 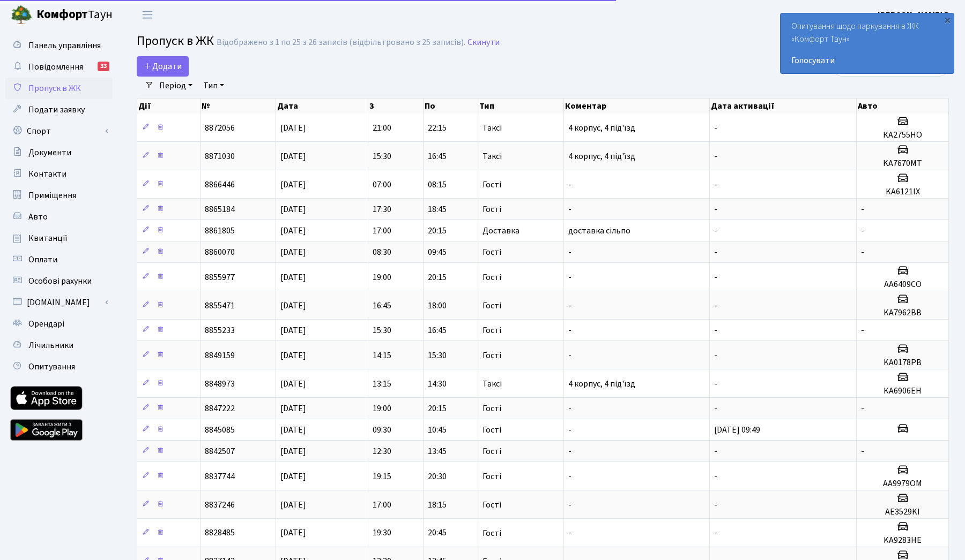 What do you see at coordinates (902, 313) in the screenshot?
I see `h5: KA7962BB` at bounding box center [902, 313].